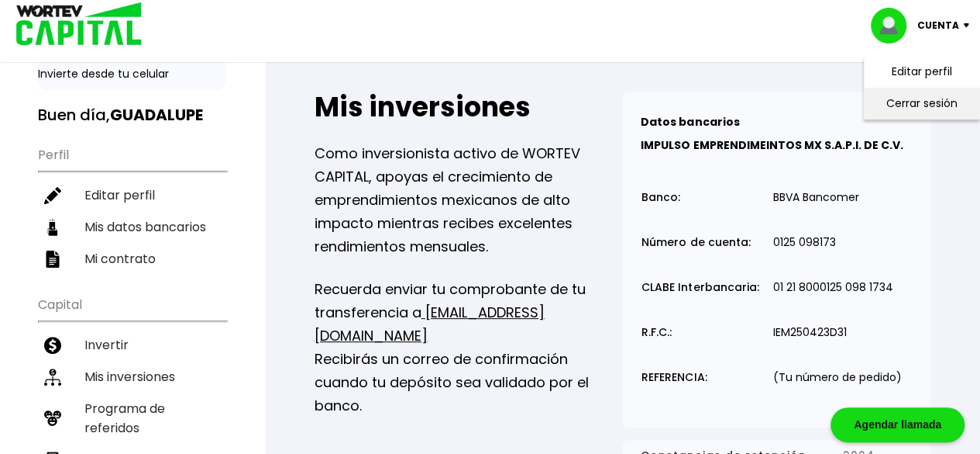 The height and width of the screenshot is (454, 980). What do you see at coordinates (132, 206) in the screenshot?
I see `ul: Perfil` at bounding box center [132, 206].